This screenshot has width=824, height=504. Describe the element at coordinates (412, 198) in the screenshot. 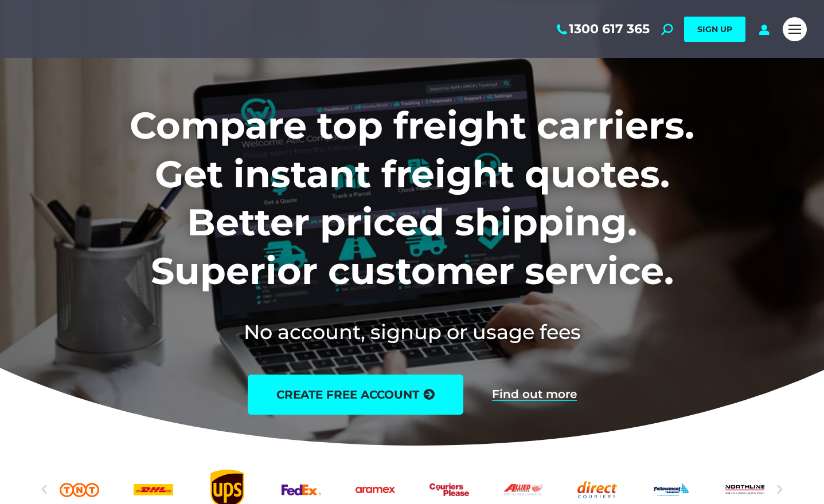

I see `h1: Compare top freight carriers. Get instant freight quotes. Better priced shipping. Superior custom...` at that location.